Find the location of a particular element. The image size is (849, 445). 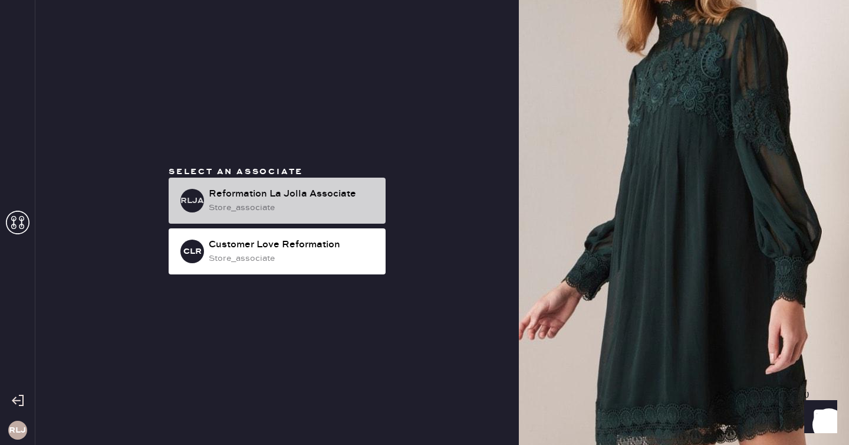

h3: RLJ is located at coordinates (17, 430).